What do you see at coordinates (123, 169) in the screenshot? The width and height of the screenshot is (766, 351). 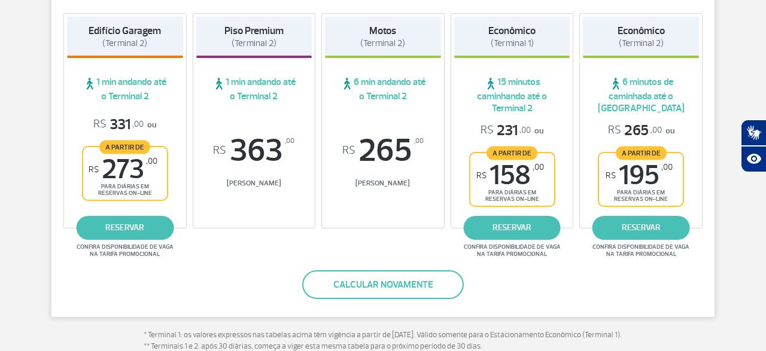 I see `span: 273` at bounding box center [123, 169].